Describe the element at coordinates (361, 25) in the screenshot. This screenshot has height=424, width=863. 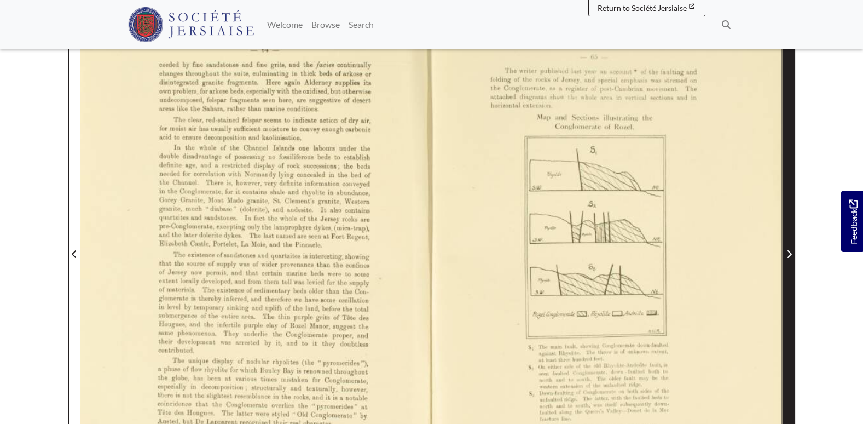
I see `a: Search` at that location.